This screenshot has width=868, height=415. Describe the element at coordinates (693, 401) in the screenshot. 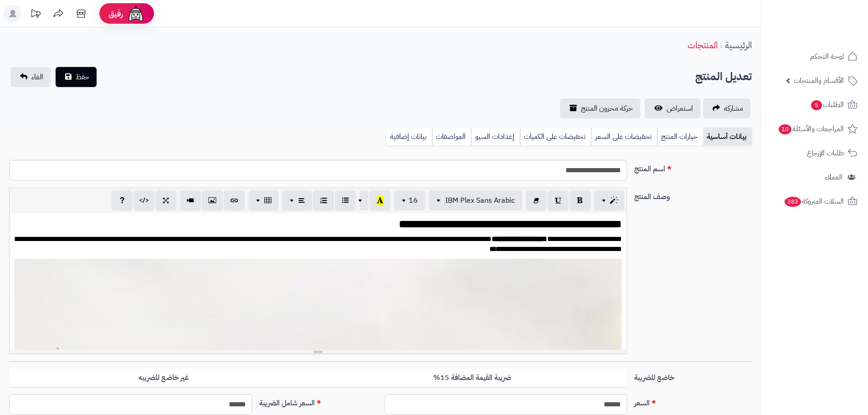

I see `label: السعر` at that location.